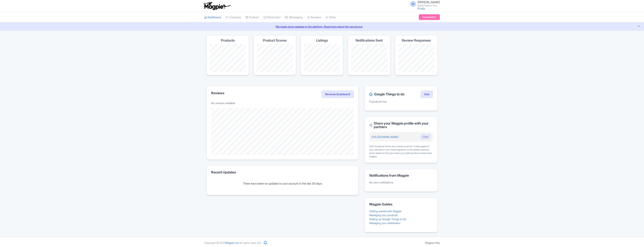  Describe the element at coordinates (228, 41) in the screenshot. I see `h4: Products` at that location.